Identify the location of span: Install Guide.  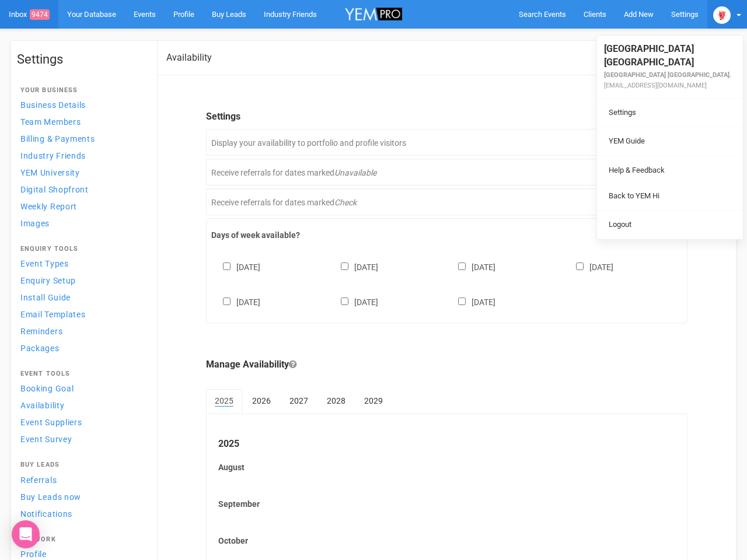
(46, 297).